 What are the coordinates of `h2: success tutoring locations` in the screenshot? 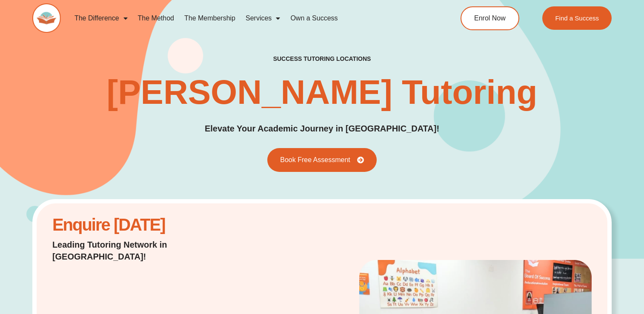 It's located at (322, 59).